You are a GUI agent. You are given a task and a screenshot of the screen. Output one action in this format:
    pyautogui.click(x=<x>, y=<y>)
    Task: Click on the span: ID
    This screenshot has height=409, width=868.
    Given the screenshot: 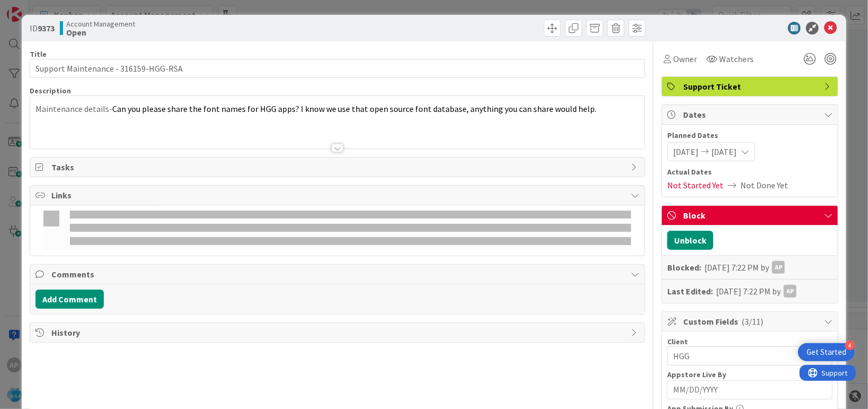 What is the action you would take?
    pyautogui.click(x=42, y=28)
    